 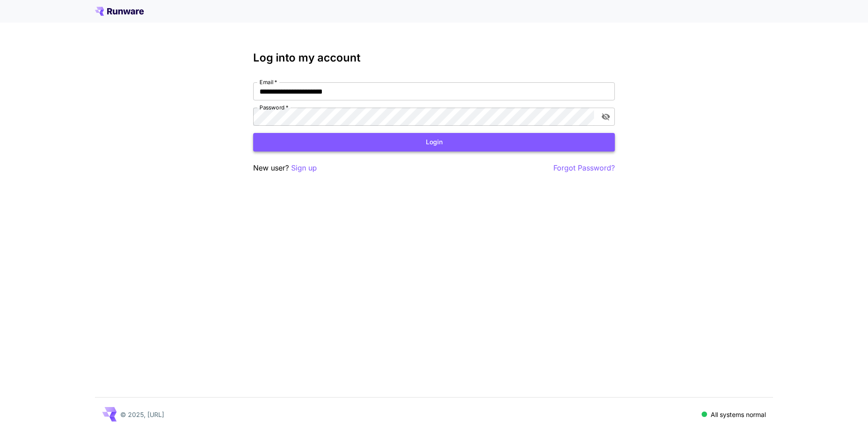 What do you see at coordinates (268, 81) in the screenshot?
I see `label: Email` at bounding box center [268, 81].